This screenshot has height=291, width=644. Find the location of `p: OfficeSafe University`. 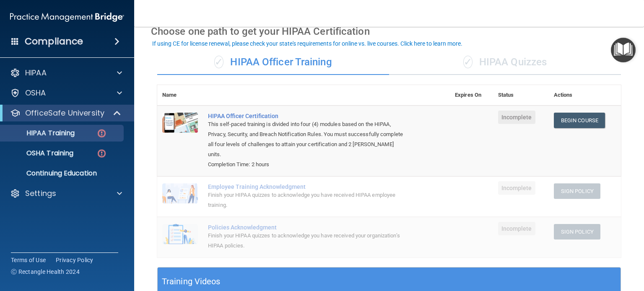

p: OfficeSafe University is located at coordinates (65, 113).